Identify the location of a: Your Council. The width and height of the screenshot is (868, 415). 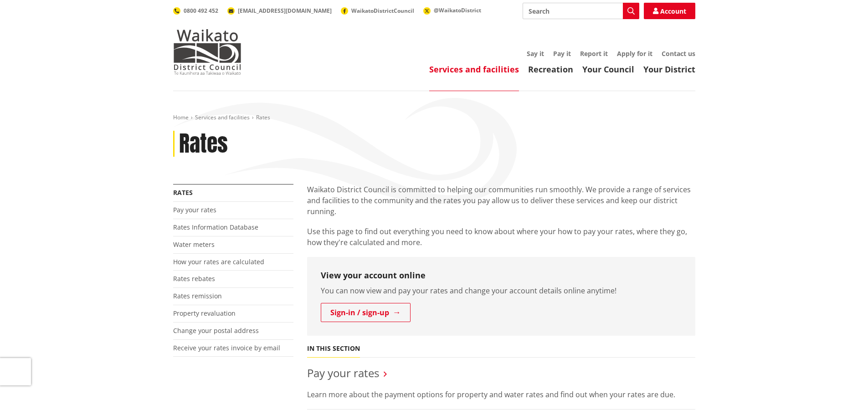
(608, 69).